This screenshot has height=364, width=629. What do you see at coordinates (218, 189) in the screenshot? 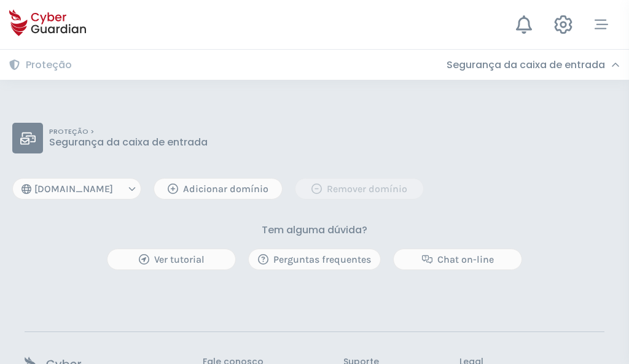
I see `button: Adicionar domínio` at bounding box center [218, 189].